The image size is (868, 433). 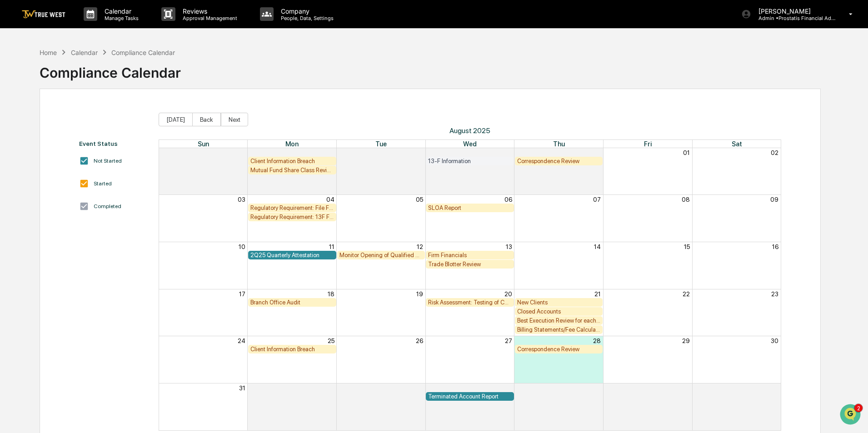 I want to click on img: Ed Schembor, so click(x=16, y=122).